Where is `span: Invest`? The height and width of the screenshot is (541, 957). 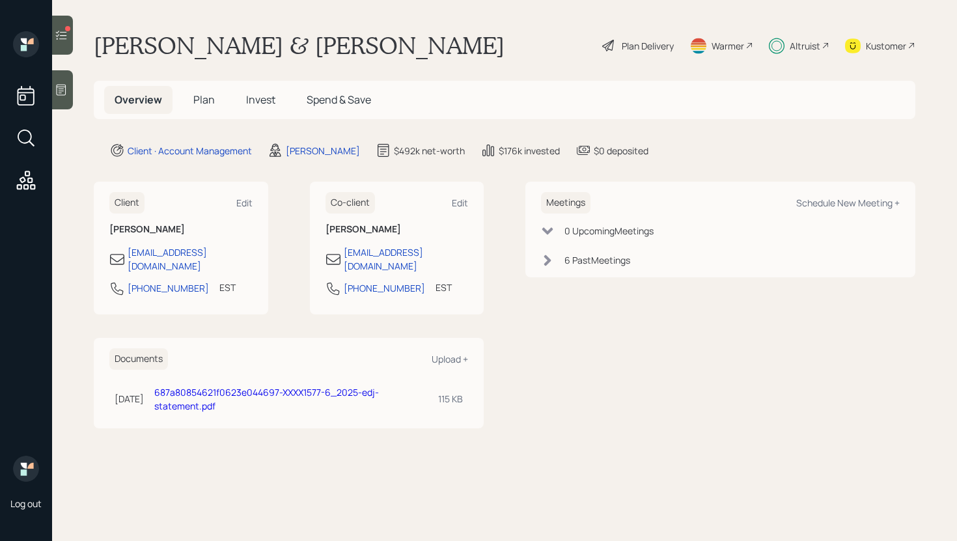 span: Invest is located at coordinates (260, 100).